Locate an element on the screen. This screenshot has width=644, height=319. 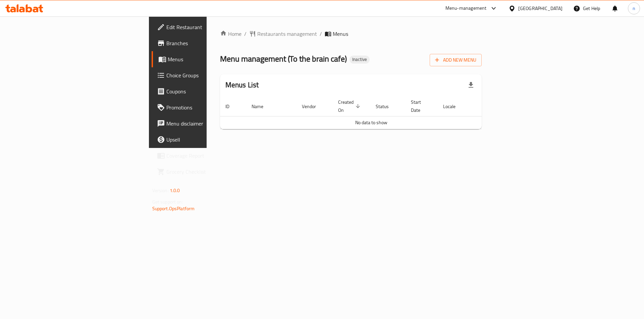
span: Menu management ( To the brain cafe ) is located at coordinates (283, 59).